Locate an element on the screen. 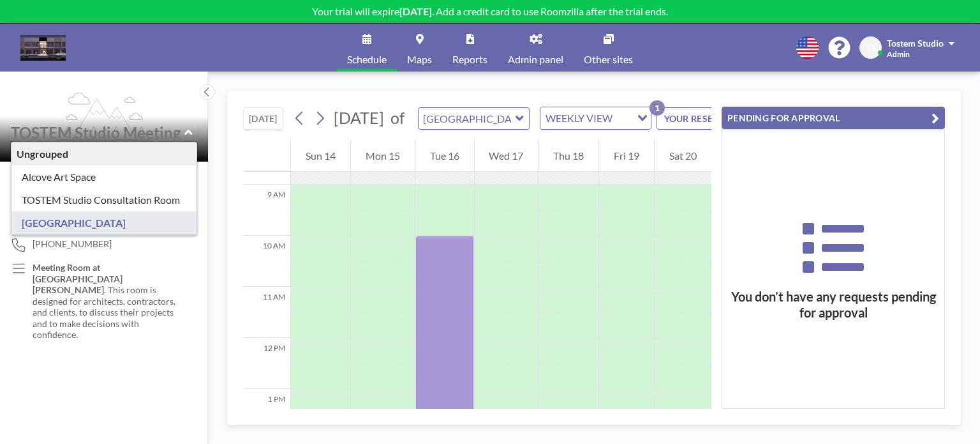  div: Search for option is located at coordinates (595, 118).